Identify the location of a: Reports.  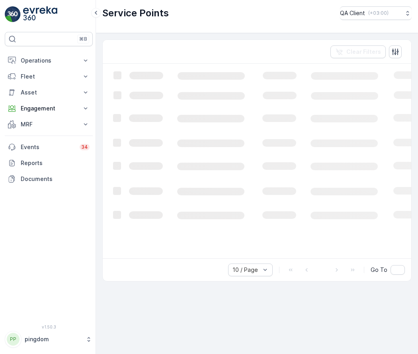
(49, 163).